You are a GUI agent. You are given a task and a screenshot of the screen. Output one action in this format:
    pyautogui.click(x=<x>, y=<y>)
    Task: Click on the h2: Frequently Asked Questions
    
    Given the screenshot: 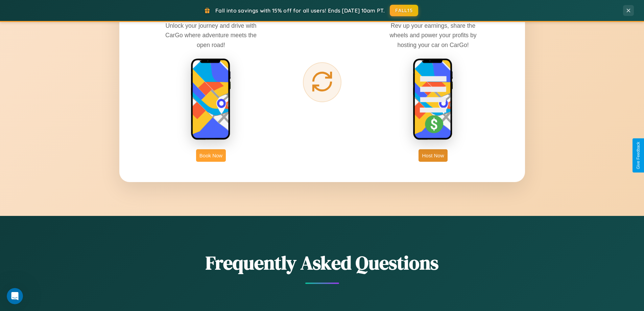 What is the action you would take?
    pyautogui.click(x=322, y=263)
    